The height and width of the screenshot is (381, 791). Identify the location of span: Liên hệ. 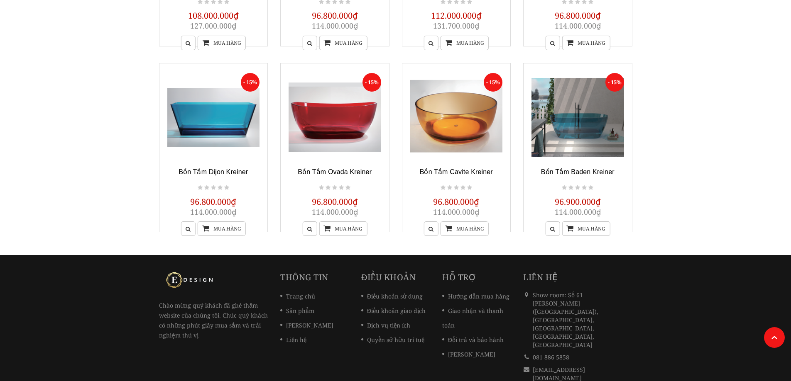
(540, 277).